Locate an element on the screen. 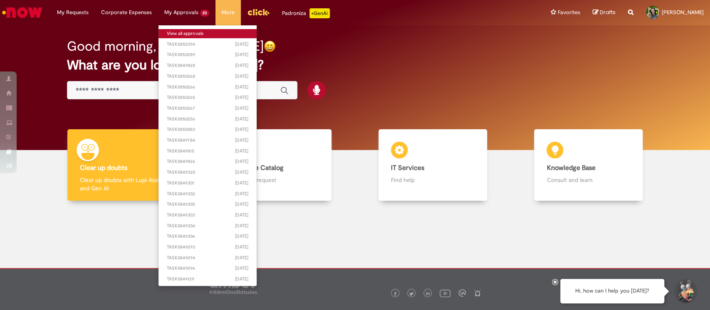  a: Open TASK0849320 : is located at coordinates (208, 173).